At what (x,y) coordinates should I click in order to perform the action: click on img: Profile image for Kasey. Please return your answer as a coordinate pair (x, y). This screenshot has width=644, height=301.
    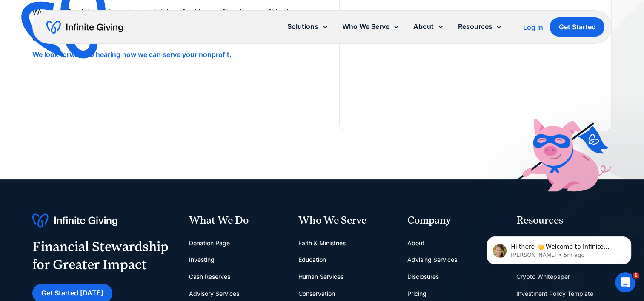
    Looking at the image, I should click on (26, 32).